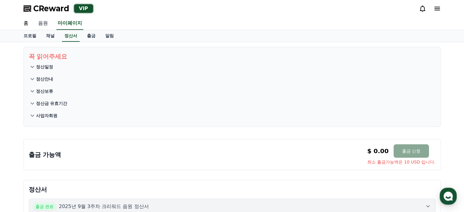 The height and width of the screenshot is (212, 464). I want to click on p: 정산서, so click(232, 190).